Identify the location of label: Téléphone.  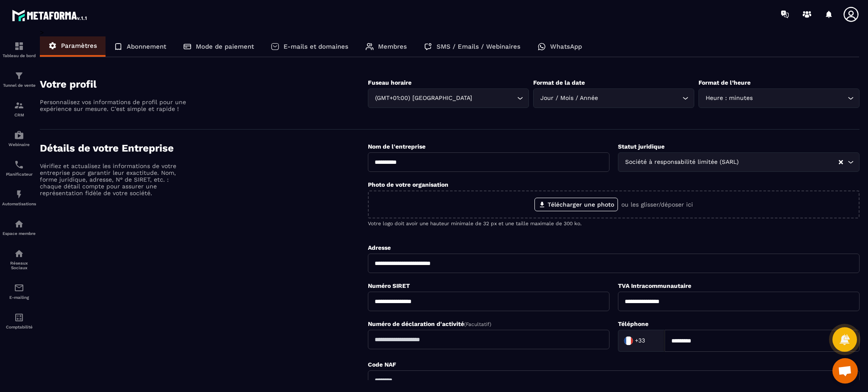
(633, 324).